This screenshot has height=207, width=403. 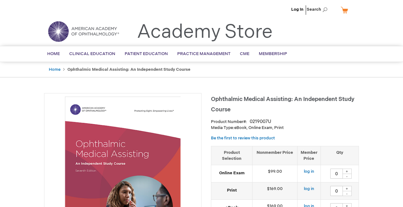 What do you see at coordinates (54, 70) in the screenshot?
I see `a: Home` at bounding box center [54, 70].